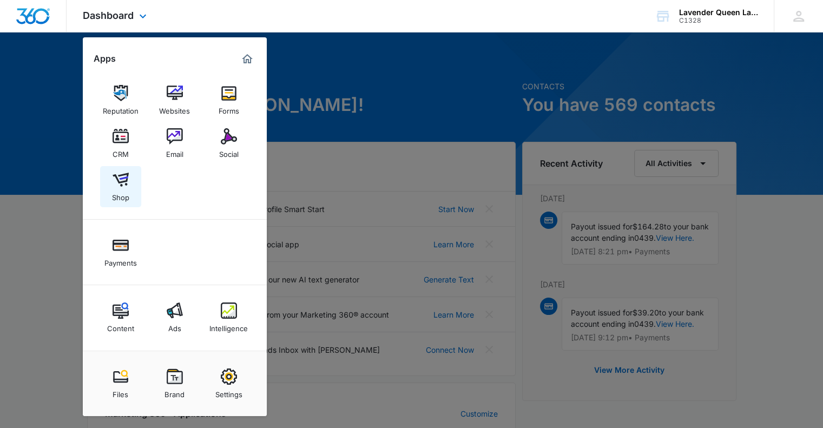  I want to click on a: Content, so click(121, 318).